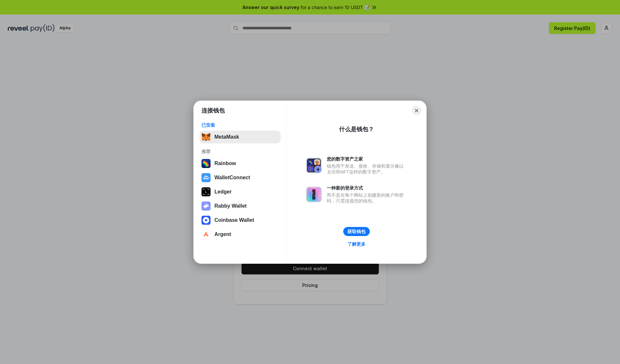 This screenshot has height=364, width=620. Describe the element at coordinates (213, 111) in the screenshot. I see `h1: 连接钱包` at that location.